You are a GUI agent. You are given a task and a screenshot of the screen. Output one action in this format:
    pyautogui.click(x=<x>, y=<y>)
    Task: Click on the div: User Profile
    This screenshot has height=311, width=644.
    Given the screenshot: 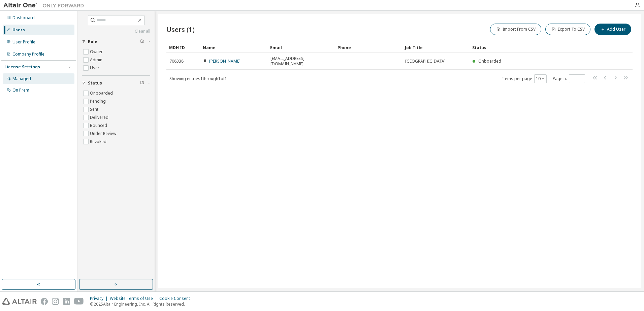 What is the action you would take?
    pyautogui.click(x=24, y=42)
    